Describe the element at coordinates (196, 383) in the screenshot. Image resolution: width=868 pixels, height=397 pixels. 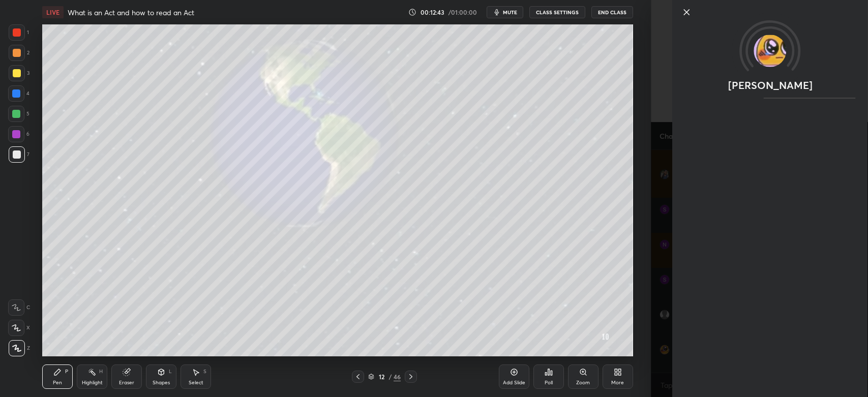
I see `div: Select` at that location.